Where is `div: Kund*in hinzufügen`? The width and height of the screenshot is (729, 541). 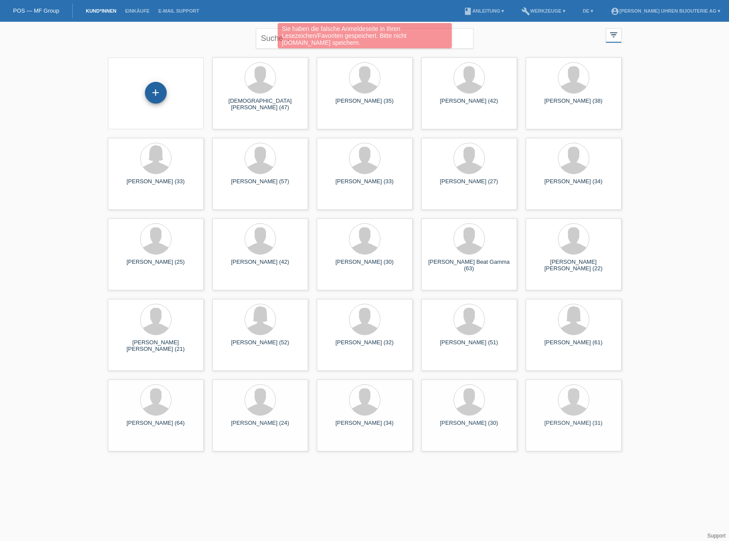 div: Kund*in hinzufügen is located at coordinates (156, 93).